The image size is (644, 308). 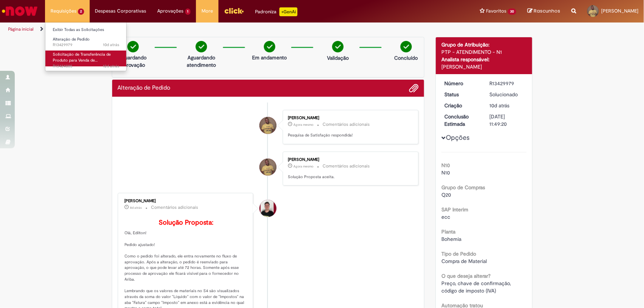 What do you see at coordinates (459, 254) in the screenshot?
I see `b: Tipo de Pedido` at bounding box center [459, 254].